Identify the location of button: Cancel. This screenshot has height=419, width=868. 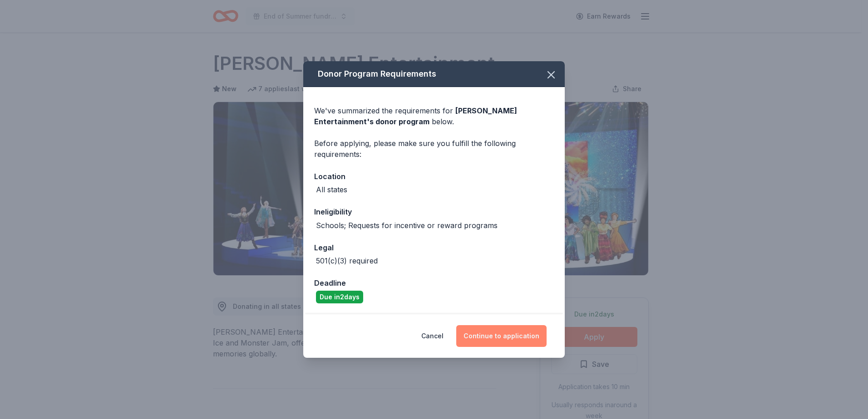
(432, 336).